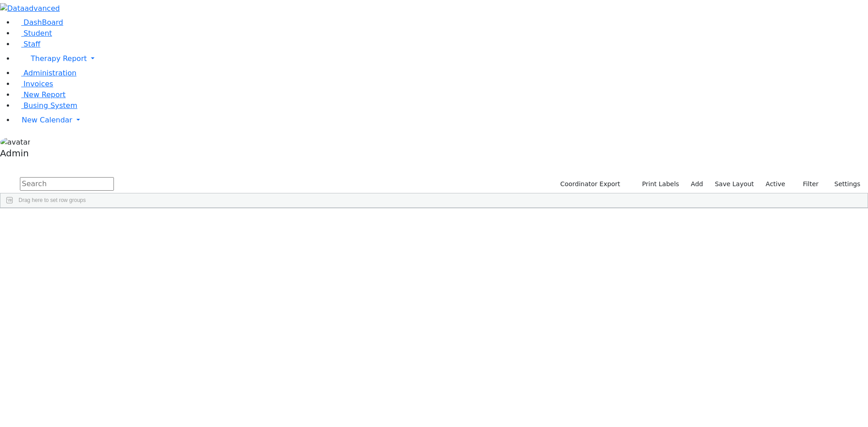 The image size is (868, 427). I want to click on span: Staff, so click(32, 44).